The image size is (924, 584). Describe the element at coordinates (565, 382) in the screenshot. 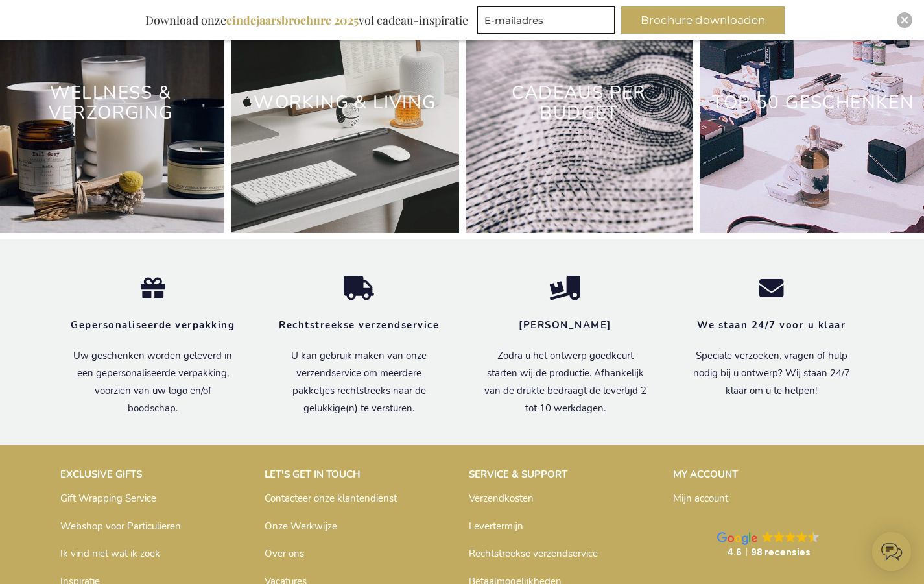

I see `p: Zodra u het ontwerp goedkeurt starten wij de productie. Afhankelijk van de drukte bedraagt de lev...` at that location.